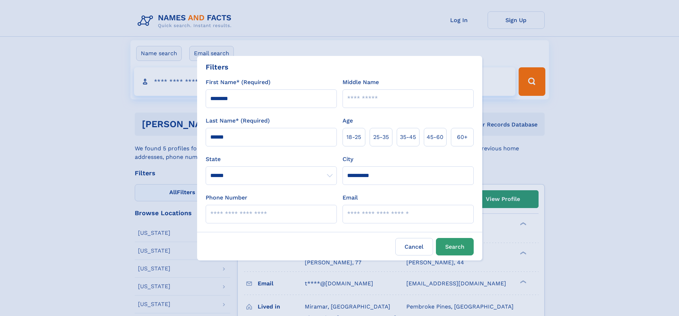 The image size is (679, 316). Describe the element at coordinates (435, 137) in the screenshot. I see `span: 45‑60` at that location.